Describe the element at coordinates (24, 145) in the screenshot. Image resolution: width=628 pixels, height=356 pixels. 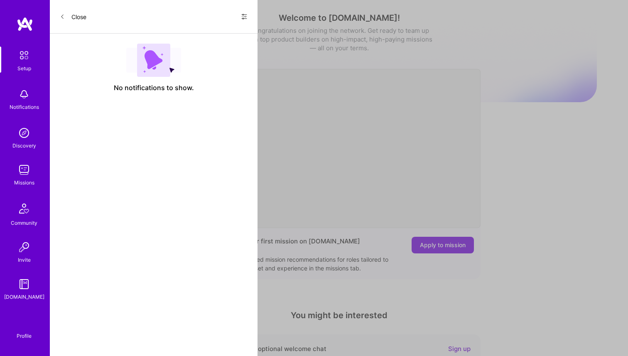
I see `div: Discovery` at that location.